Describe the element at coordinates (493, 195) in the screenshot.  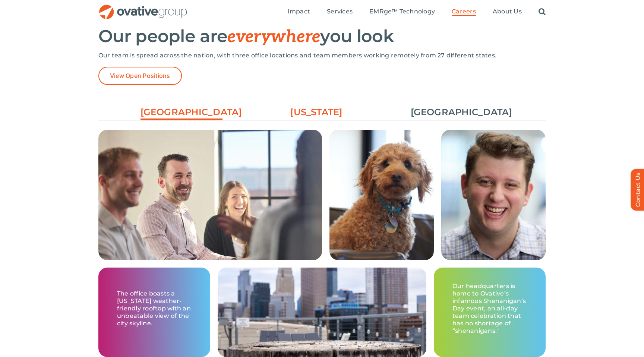
I see `img: Careers – Minneapolis Grid 3` at that location.